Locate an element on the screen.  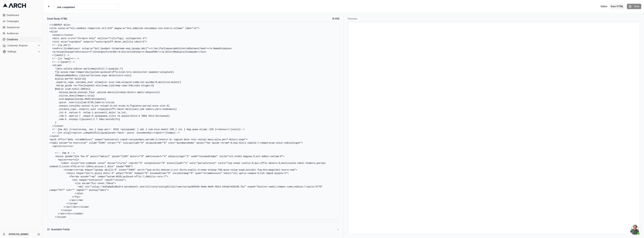
div: Open chat is located at coordinates (635, 230).